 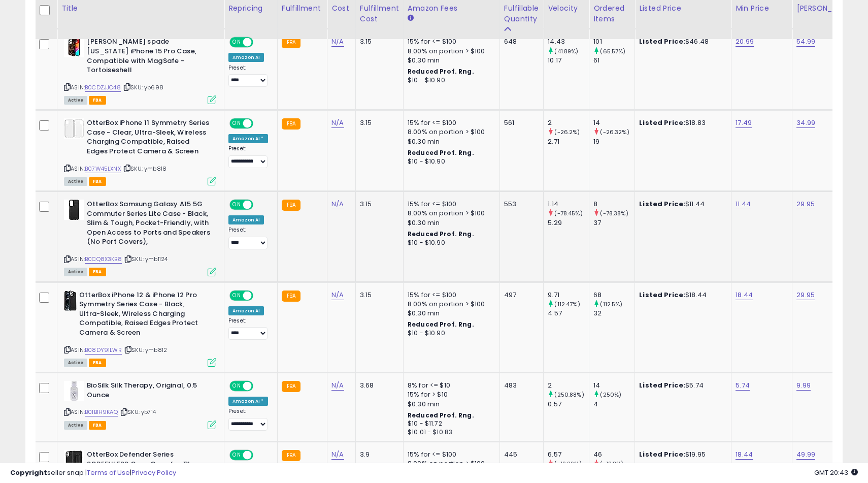 I want to click on div: 8.00% on portion > $100, so click(x=449, y=51).